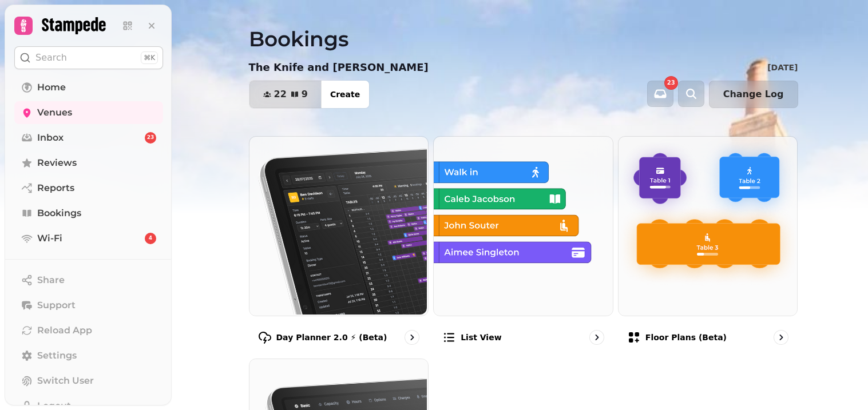  Describe the element at coordinates (339, 245) in the screenshot. I see `a: Day Planner 2.0 ⚡ (Beta)Day Planner 2.0 ⚡ (Beta)` at that location.